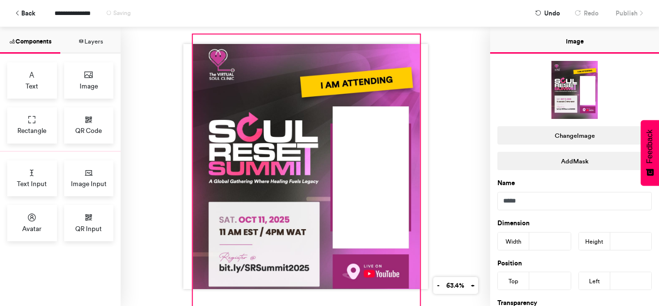  What do you see at coordinates (89, 86) in the screenshot?
I see `span: Image` at bounding box center [89, 86].